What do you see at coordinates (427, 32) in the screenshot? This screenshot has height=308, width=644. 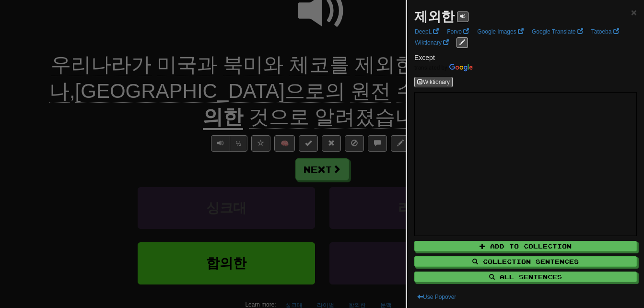 I see `a: DeepL` at bounding box center [427, 32].